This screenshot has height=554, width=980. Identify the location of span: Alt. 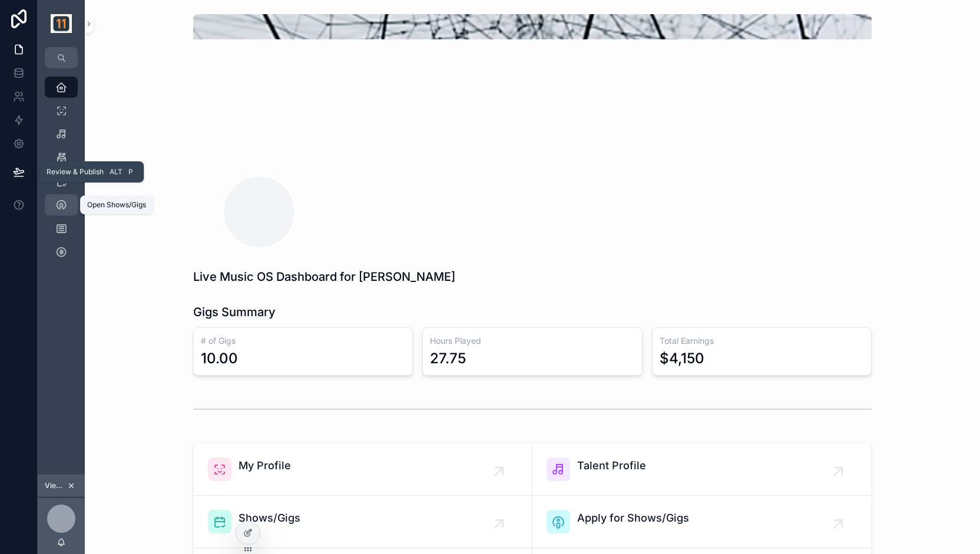
(116, 172).